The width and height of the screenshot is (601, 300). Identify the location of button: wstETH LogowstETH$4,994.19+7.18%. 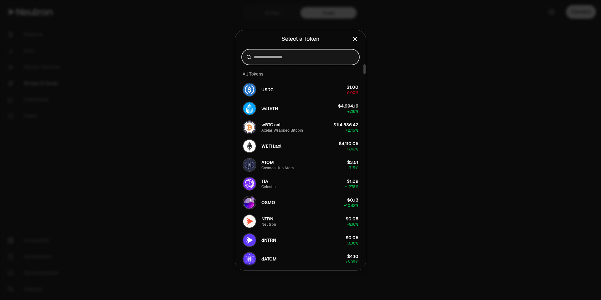
(301, 108).